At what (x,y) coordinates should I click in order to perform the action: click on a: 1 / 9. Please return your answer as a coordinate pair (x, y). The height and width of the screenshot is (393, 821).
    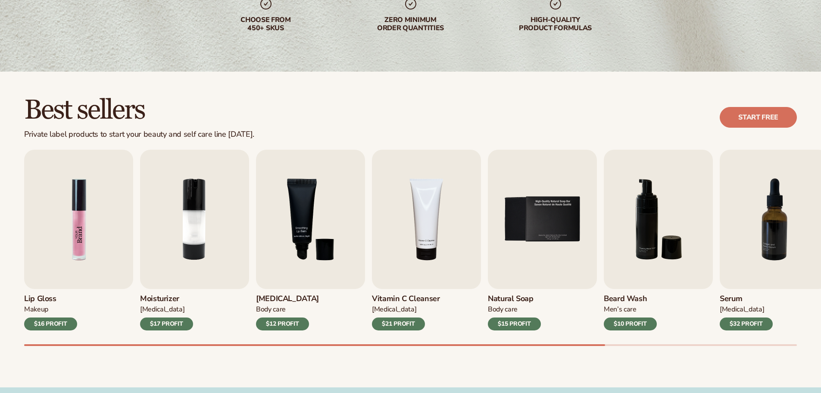
    Looking at the image, I should click on (78, 240).